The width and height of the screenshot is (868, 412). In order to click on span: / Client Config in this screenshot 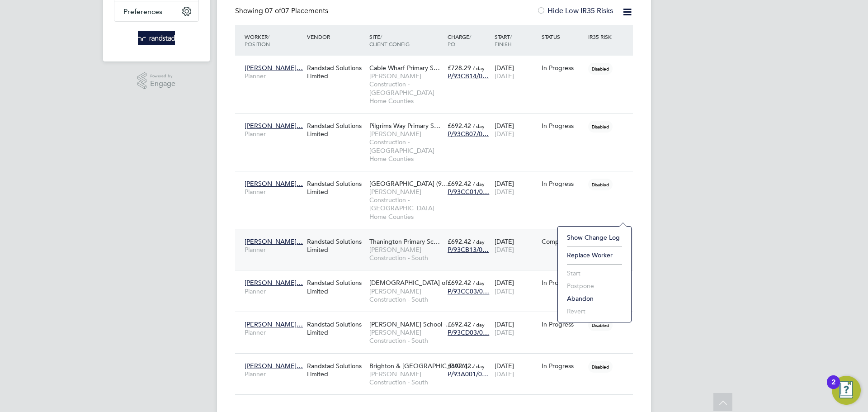, I will do `click(390, 40)`.